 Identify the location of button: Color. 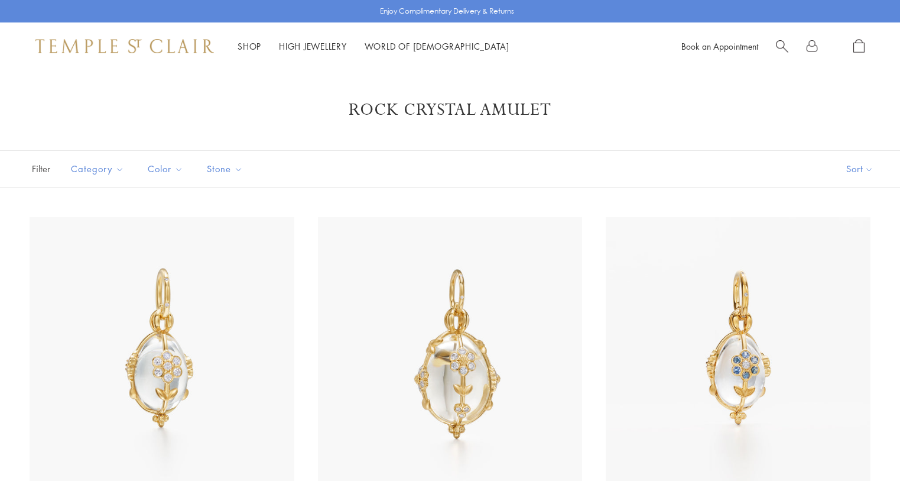
(166, 169).